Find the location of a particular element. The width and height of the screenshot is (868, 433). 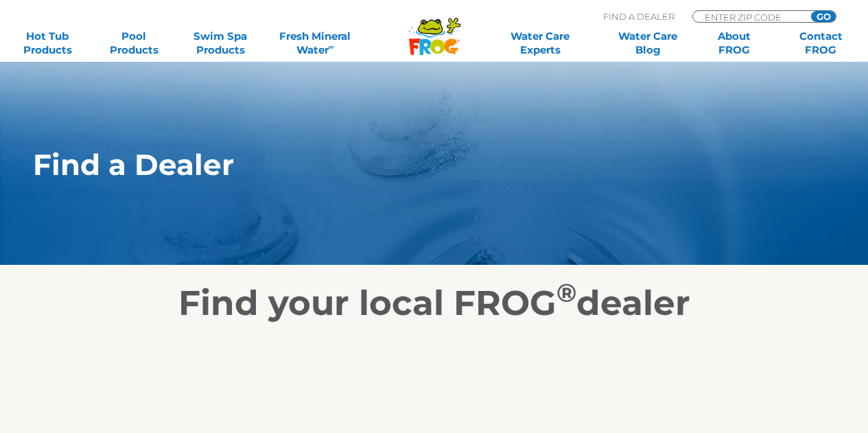

a: AboutFROG is located at coordinates (735, 43).